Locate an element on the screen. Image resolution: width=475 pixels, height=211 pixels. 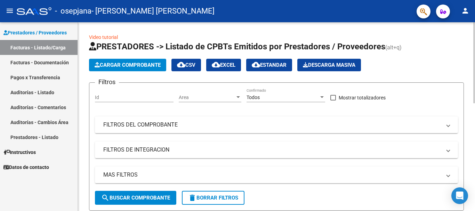
span: Cargar Comprobante is located at coordinates (128, 65).